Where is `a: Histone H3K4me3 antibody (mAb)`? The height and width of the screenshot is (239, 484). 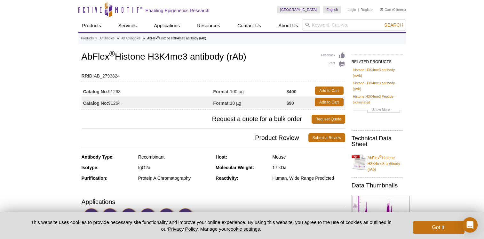
a: Histone H3K4me3 antibody (mAb) is located at coordinates (377, 73).